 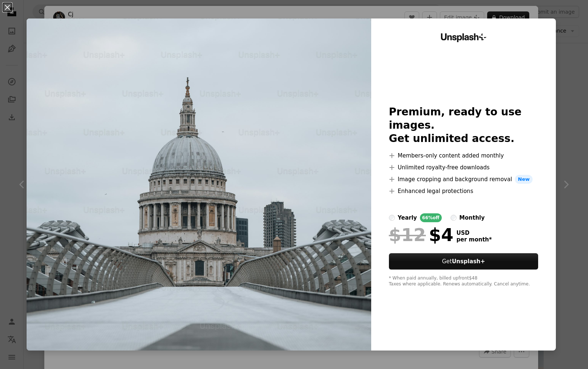 What do you see at coordinates (421, 235) in the screenshot?
I see `div: $4` at bounding box center [421, 235].